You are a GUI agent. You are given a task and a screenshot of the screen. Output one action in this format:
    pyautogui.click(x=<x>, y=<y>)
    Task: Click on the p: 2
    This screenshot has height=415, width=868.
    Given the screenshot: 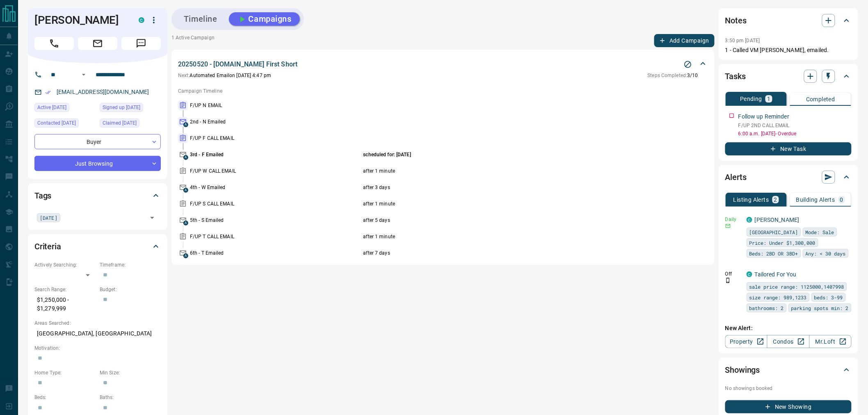 What is the action you would take?
    pyautogui.click(x=776, y=200)
    